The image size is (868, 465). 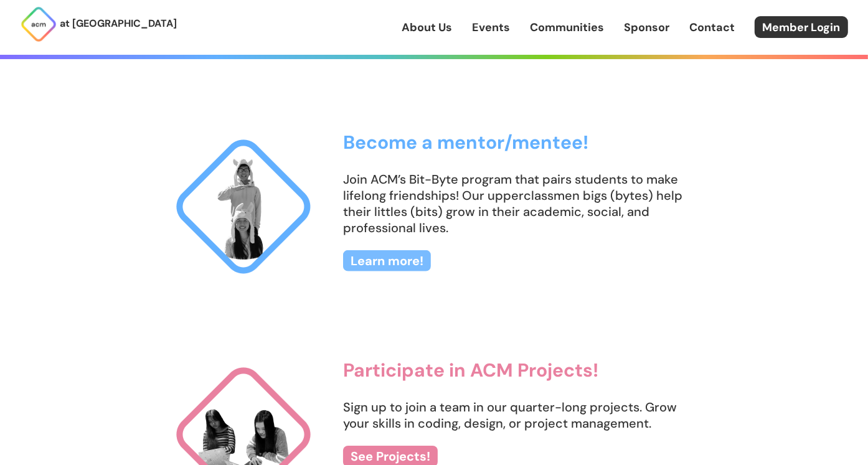 What do you see at coordinates (39, 24) in the screenshot?
I see `img: ACM Logo` at bounding box center [39, 24].